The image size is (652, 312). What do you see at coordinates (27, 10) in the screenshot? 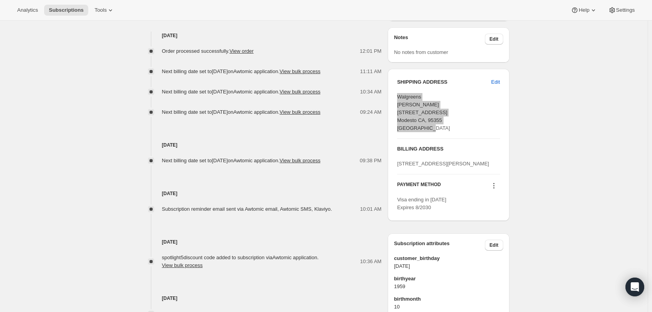
I see `button: Analytics` at bounding box center [27, 10].